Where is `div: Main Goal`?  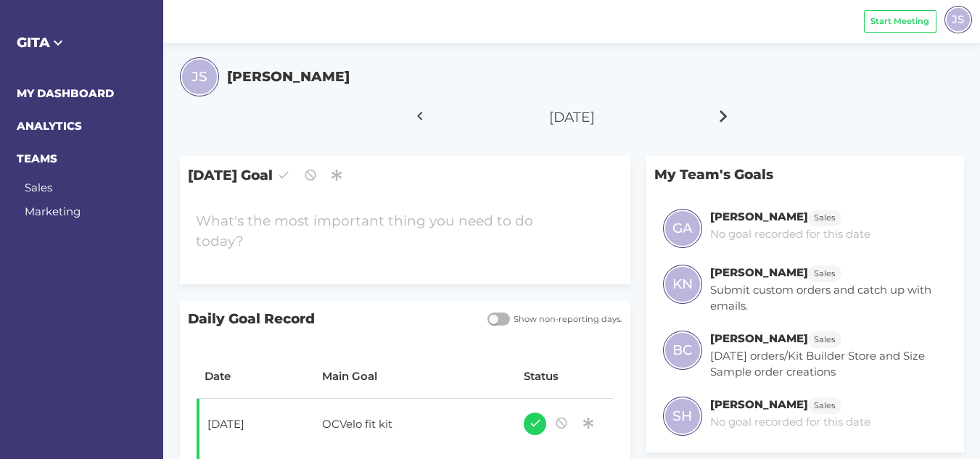 div: Main Goal is located at coordinates (415, 376).